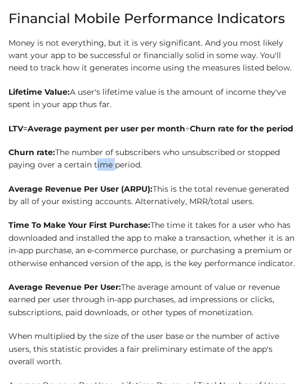 This screenshot has height=384, width=308. Describe the element at coordinates (154, 348) in the screenshot. I see `p: When multiplied by the size of the user base or the number of active users, this statistic provid...` at that location.